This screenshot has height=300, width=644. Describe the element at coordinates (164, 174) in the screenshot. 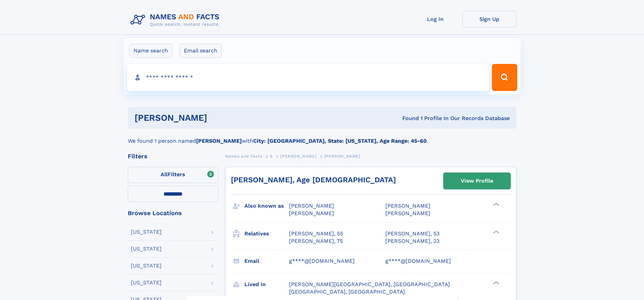

I see `span: All` at that location.